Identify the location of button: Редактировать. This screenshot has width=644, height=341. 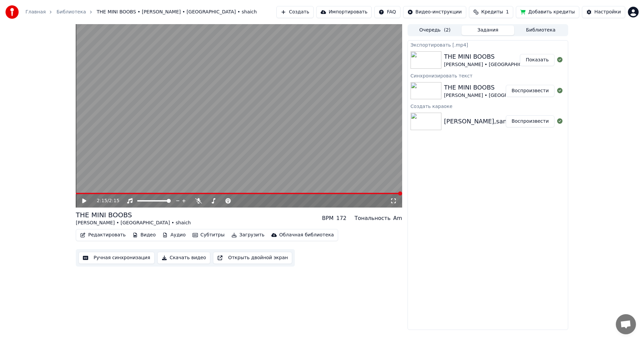
(103, 235).